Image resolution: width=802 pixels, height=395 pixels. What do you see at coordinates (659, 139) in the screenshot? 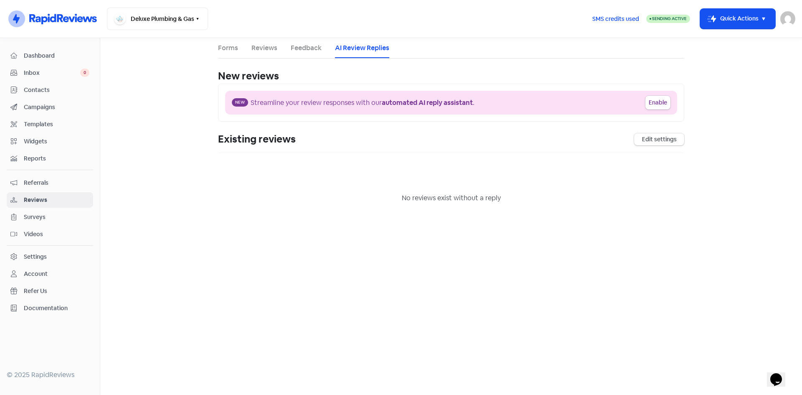
I see `a: Edit settings` at bounding box center [659, 139].